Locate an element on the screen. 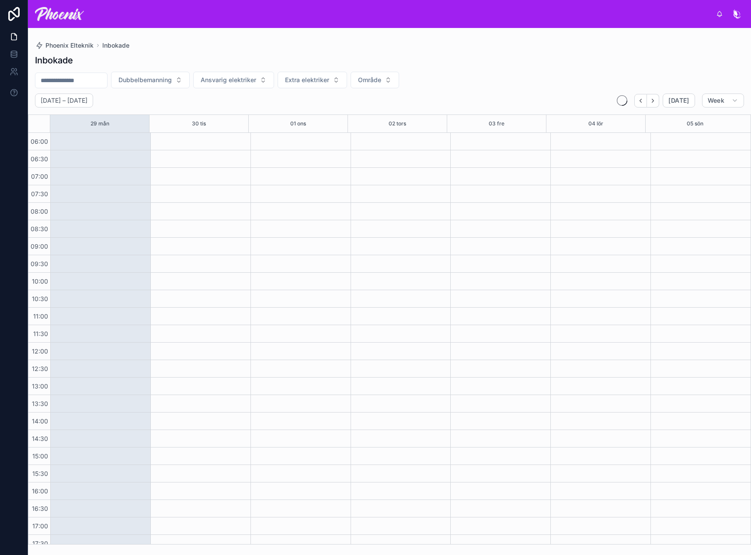 The image size is (751, 555). span: Week is located at coordinates (716, 101).